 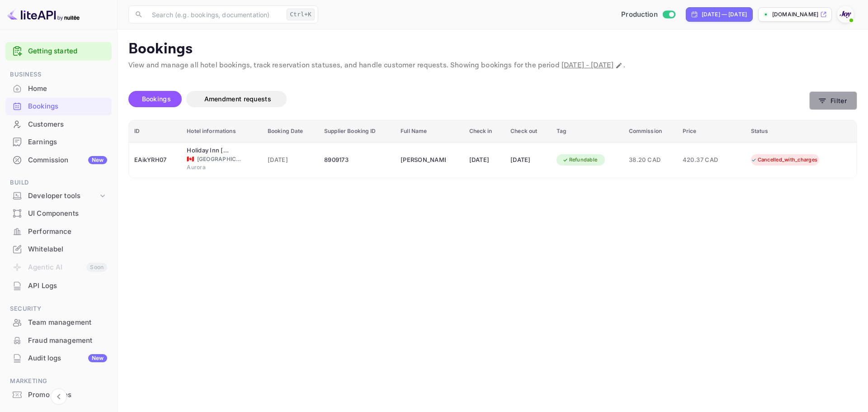 What do you see at coordinates (357, 160) in the screenshot?
I see `div: 8909173` at bounding box center [357, 160].